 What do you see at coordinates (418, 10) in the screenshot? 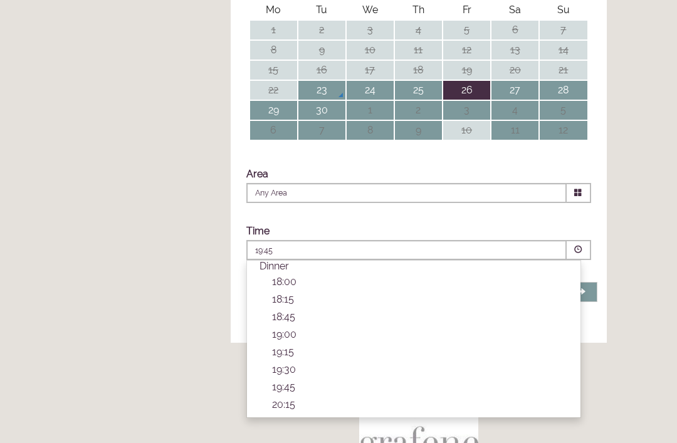
I see `th: Th` at bounding box center [418, 10].